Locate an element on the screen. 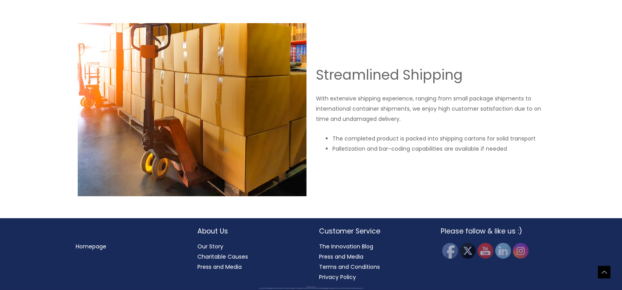  a: Privacy Policy is located at coordinates (338, 277).